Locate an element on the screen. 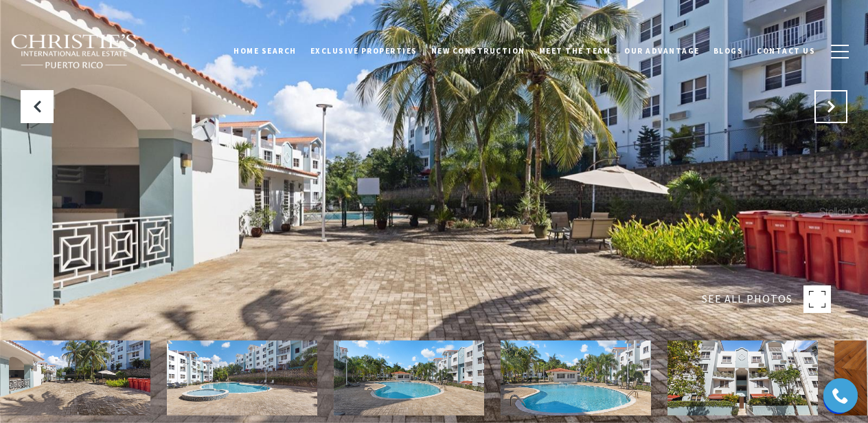 The image size is (868, 423). span: Our Advantage is located at coordinates (662, 51).